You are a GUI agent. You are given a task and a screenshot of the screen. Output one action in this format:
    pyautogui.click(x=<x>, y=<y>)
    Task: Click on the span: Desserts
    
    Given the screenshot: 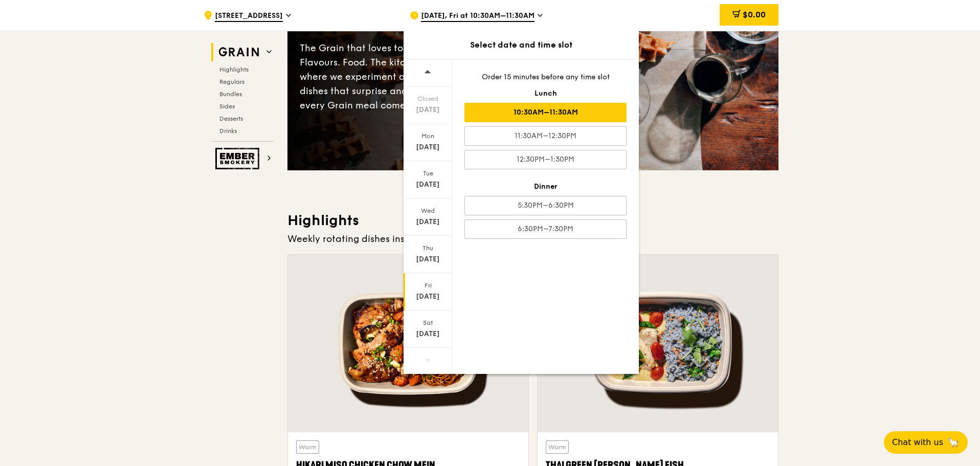 What is the action you would take?
    pyautogui.click(x=231, y=119)
    